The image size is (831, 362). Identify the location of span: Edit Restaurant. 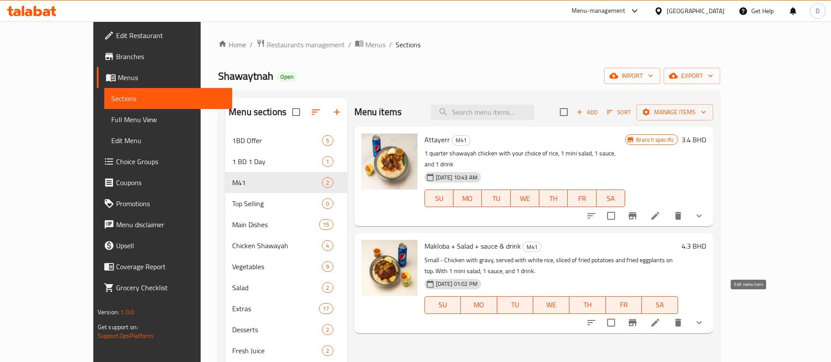
(170, 35).